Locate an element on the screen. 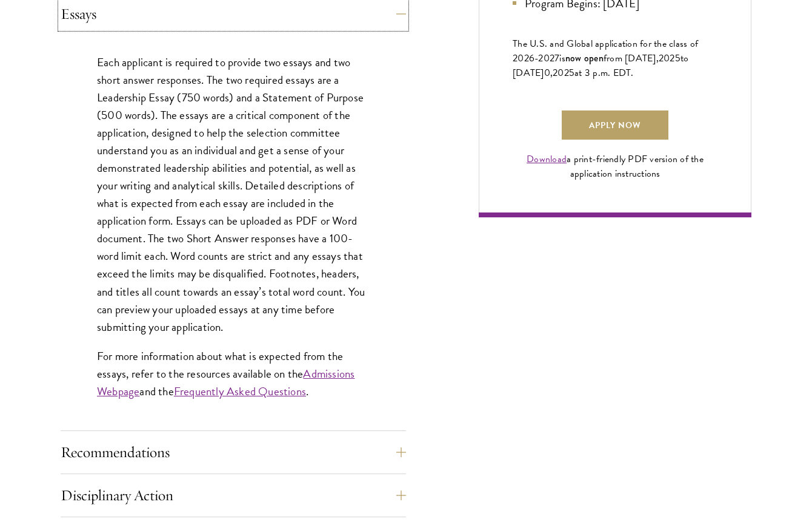 The width and height of the screenshot is (812, 530). a: Apply Now is located at coordinates (615, 125).